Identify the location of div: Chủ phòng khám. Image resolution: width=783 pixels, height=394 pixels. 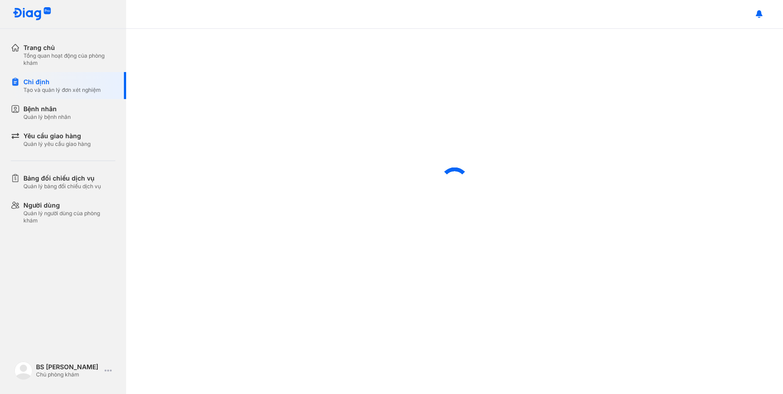
(68, 375).